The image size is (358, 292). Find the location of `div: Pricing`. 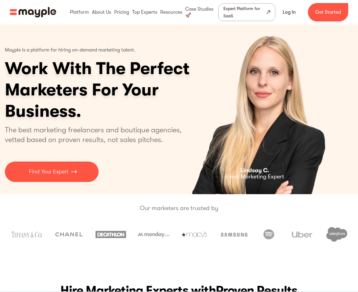

div: Pricing is located at coordinates (121, 12).